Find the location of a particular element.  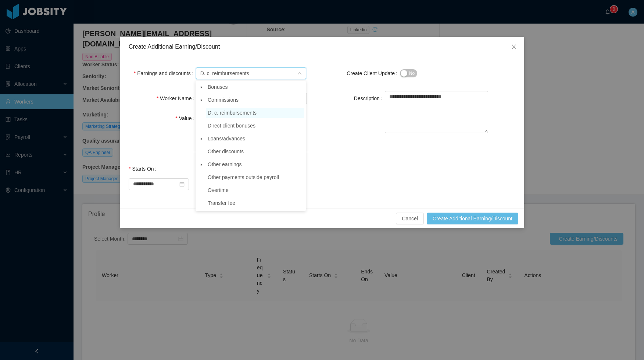

button: Create Additional Earning/Discount is located at coordinates (473, 219).